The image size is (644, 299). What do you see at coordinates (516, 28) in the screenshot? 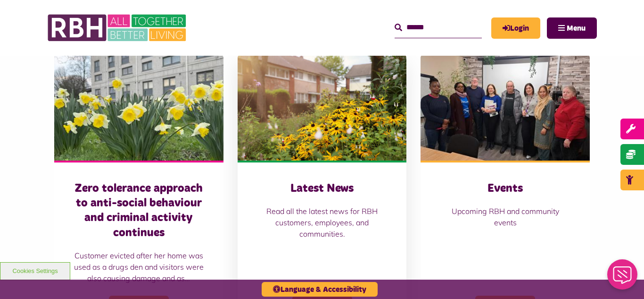
I see `a: MyRBH` at bounding box center [516, 28].